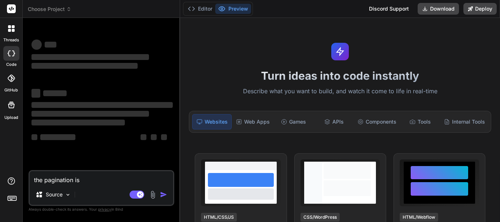 The image size is (500, 222). I want to click on div: APIs, so click(334, 122).